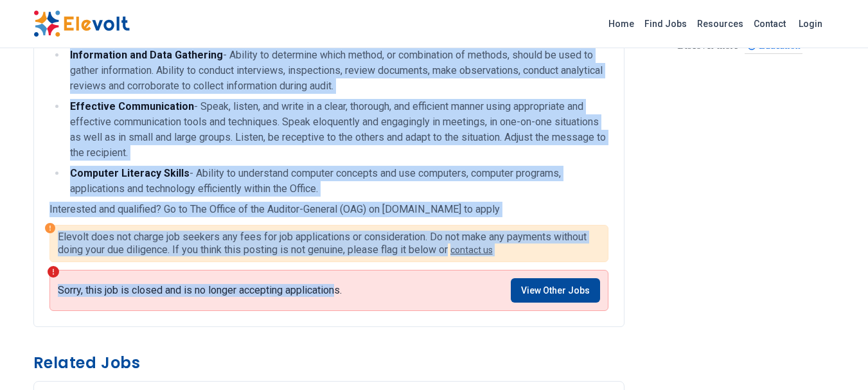  Describe the element at coordinates (329, 363) in the screenshot. I see `h3: Related Jobs` at that location.